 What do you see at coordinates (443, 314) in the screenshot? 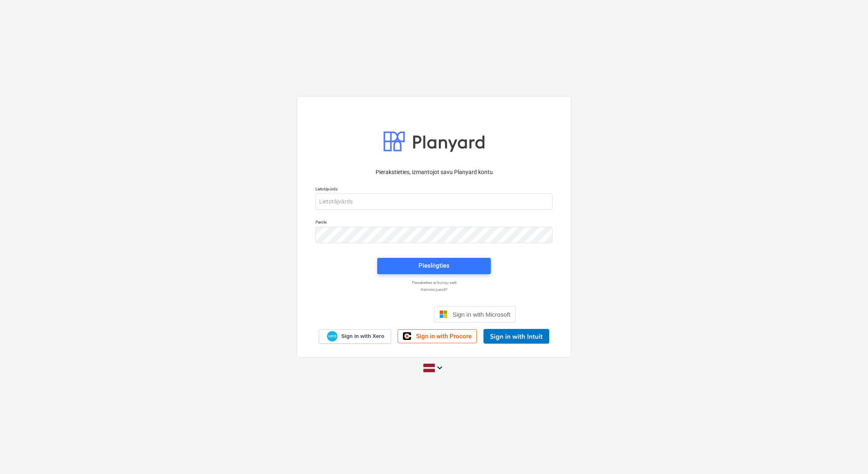
I see `img: Microsoft logo` at bounding box center [443, 314].